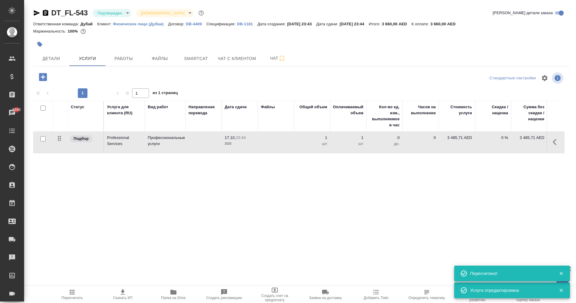 The image size is (576, 303). Describe the element at coordinates (81, 139) in the screenshot. I see `p: Подбор` at that location.